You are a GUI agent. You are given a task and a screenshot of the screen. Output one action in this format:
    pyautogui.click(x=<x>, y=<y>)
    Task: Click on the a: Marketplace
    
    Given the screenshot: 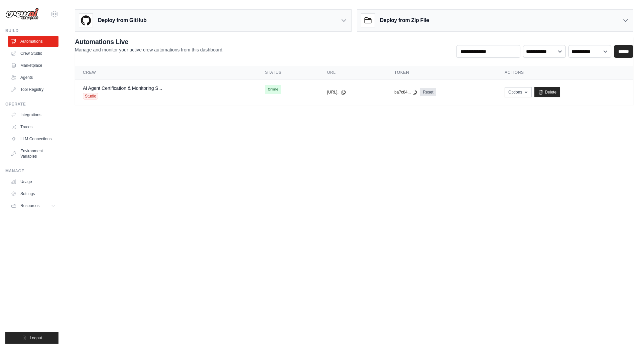 What is the action you would take?
    pyautogui.click(x=33, y=65)
    